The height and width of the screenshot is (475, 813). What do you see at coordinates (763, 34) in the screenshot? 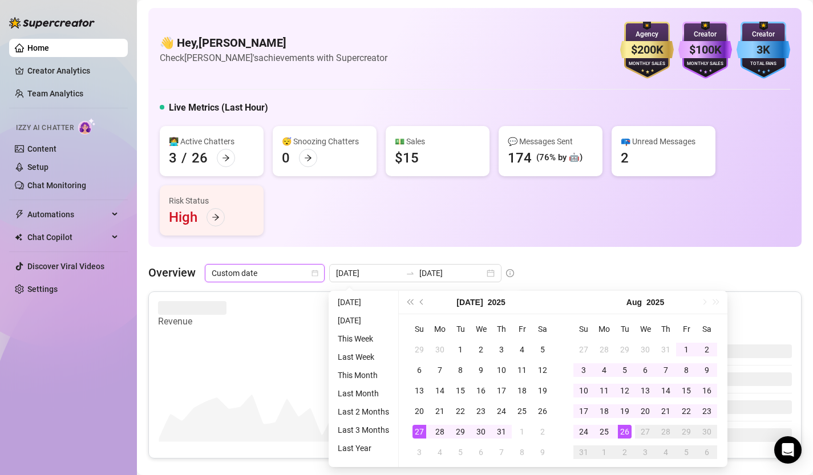
I see `div: Creator` at bounding box center [763, 34].